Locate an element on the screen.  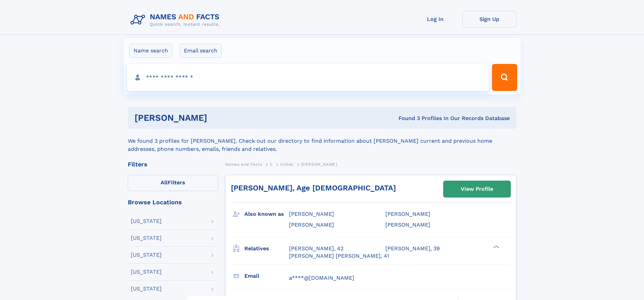
label: Filters is located at coordinates (173, 183).